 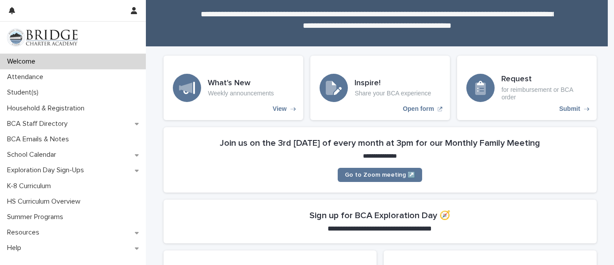 What do you see at coordinates (280, 109) in the screenshot?
I see `p: View` at bounding box center [280, 109].